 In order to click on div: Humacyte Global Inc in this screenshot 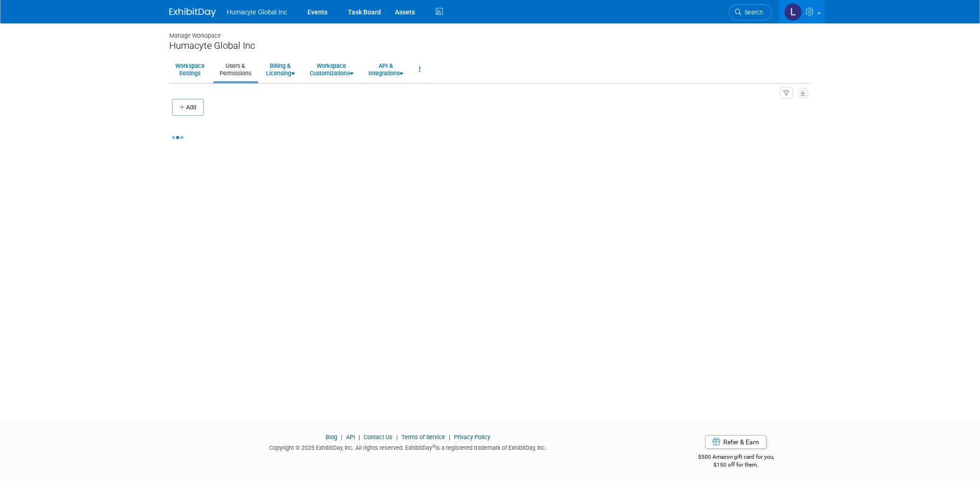, I will do `click(490, 46)`.